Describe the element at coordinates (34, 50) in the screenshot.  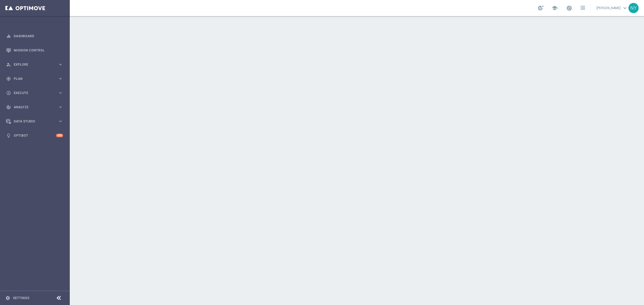
I see `button: Mission Control` at that location.